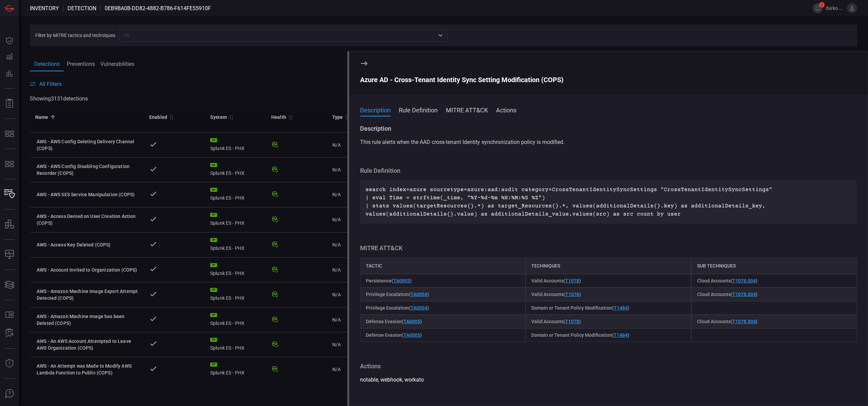 The height and width of the screenshot is (406, 868). I want to click on div: Health, so click(279, 117).